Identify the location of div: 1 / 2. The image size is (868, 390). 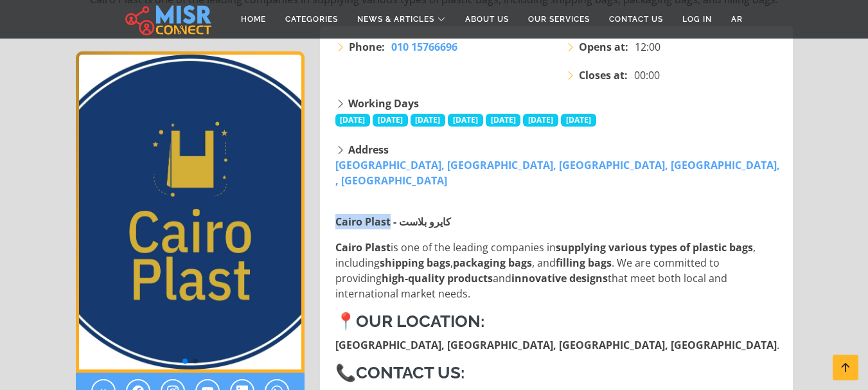
(191, 212).